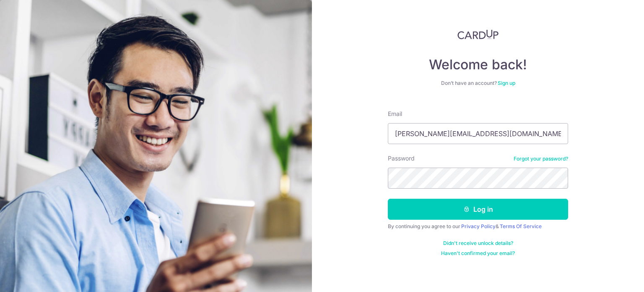 The image size is (644, 292). Describe the element at coordinates (478, 227) in the screenshot. I see `div: By continuing you agree to our &` at that location.